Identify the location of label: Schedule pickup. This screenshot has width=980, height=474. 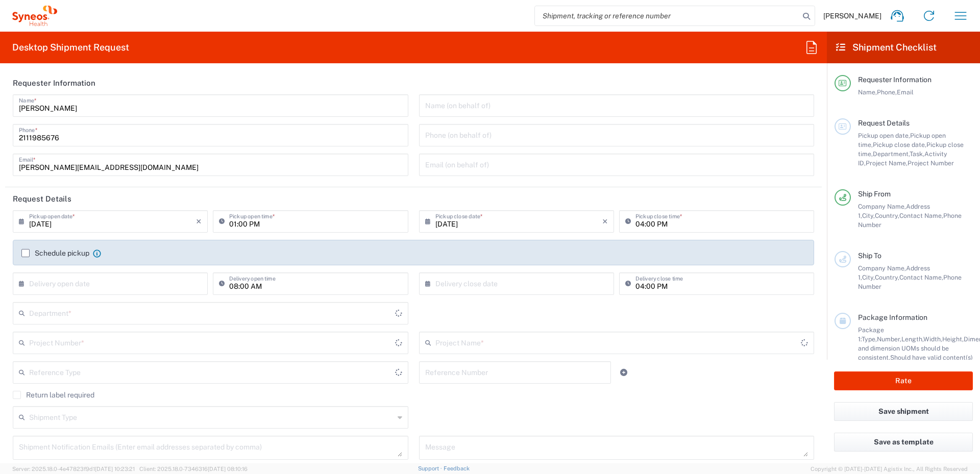
(55, 253).